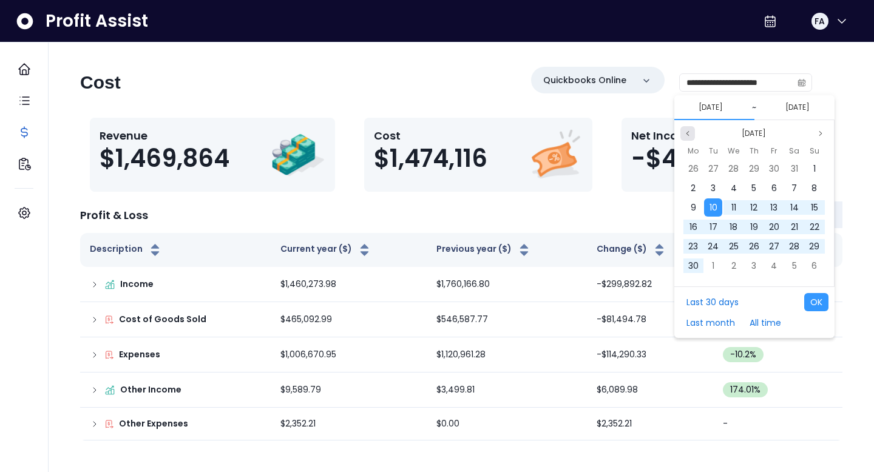 The width and height of the screenshot is (874, 472). Describe the element at coordinates (348, 285) in the screenshot. I see `td: $1,460,273.98` at that location.